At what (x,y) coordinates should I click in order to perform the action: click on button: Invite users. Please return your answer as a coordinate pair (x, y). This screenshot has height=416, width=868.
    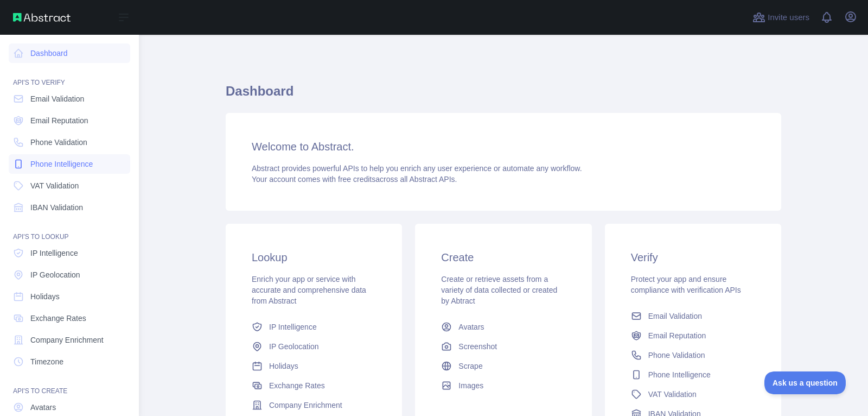
    Looking at the image, I should click on (781, 17).